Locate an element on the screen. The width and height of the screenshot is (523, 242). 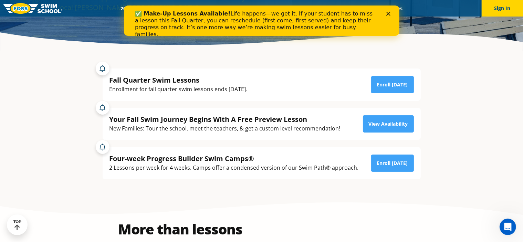
div: Your Fall Swim Journey Begins With A Free Preview Lesson is located at coordinates (225, 119).